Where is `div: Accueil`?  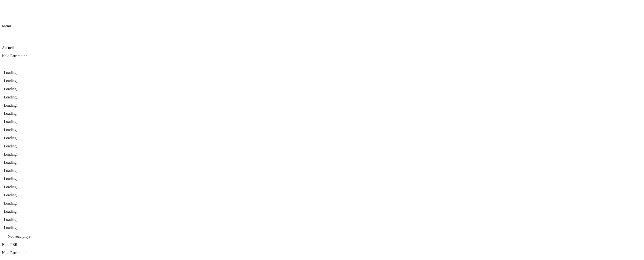 div: Accueil is located at coordinates (322, 42).